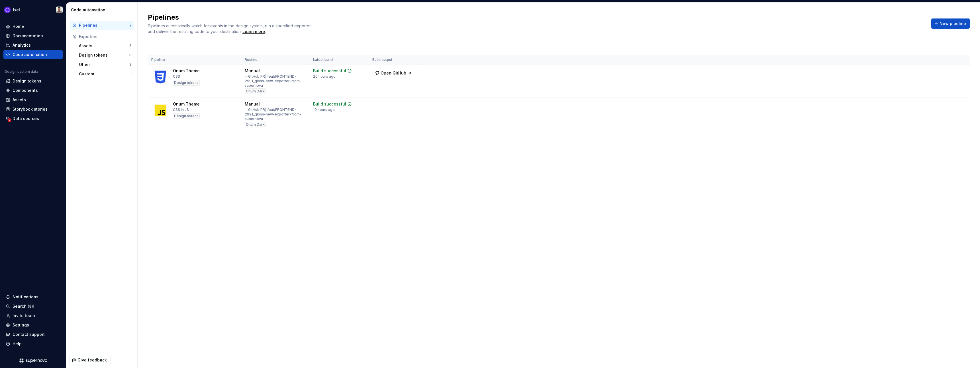 The height and width of the screenshot is (368, 980). I want to click on div: 1, so click(131, 74).